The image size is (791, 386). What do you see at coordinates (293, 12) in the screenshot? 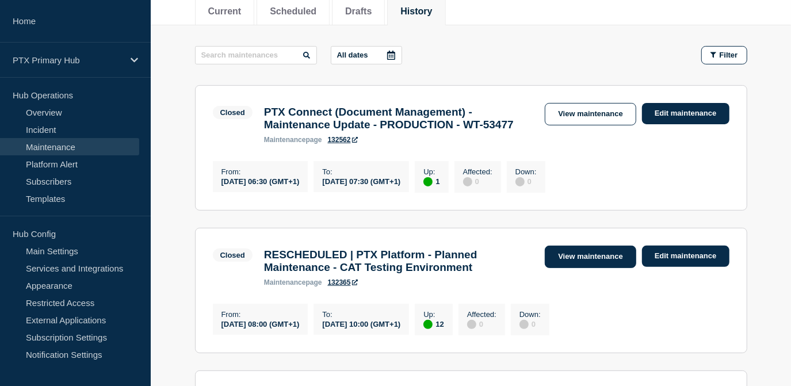
I see `button: Scheduled` at bounding box center [293, 12].